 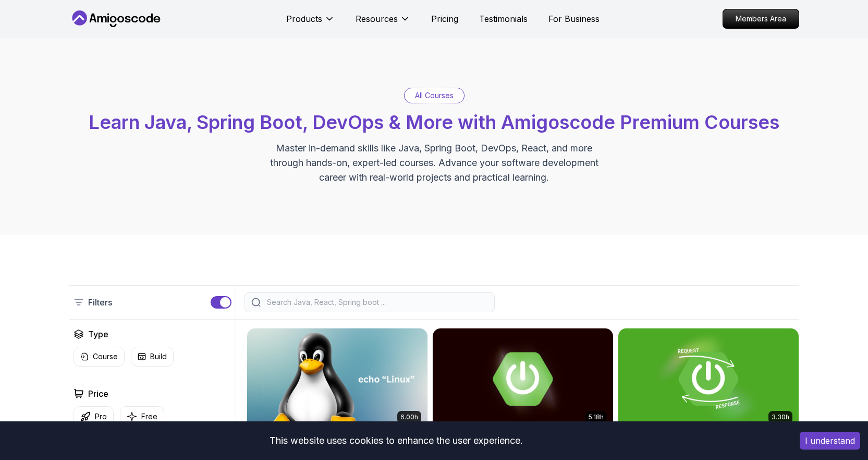 What do you see at coordinates (377, 302) in the screenshot?
I see `input: Search Java, React, Spring boot ...` at bounding box center [377, 302].